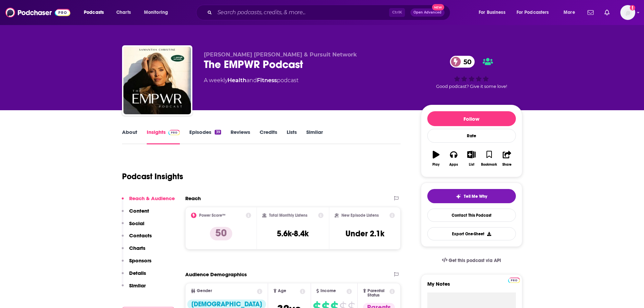  Describe the element at coordinates (157, 80) in the screenshot. I see `a: The EMPWR Podcast` at that location.